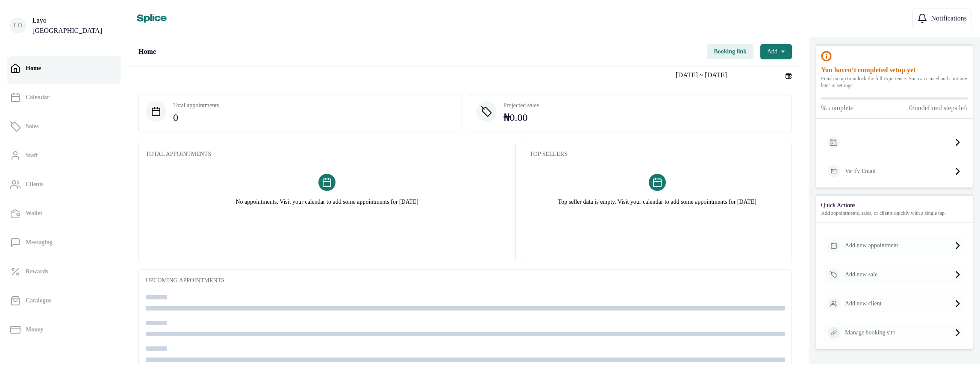 The image size is (980, 378). I want to click on button: Add, so click(776, 52).